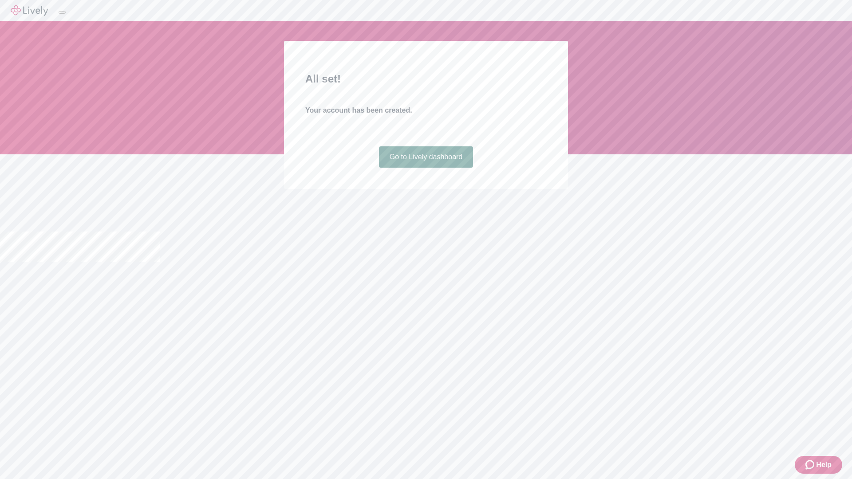 The height and width of the screenshot is (479, 852). What do you see at coordinates (811, 465) in the screenshot?
I see `svg: Zendesk support icon` at bounding box center [811, 465].